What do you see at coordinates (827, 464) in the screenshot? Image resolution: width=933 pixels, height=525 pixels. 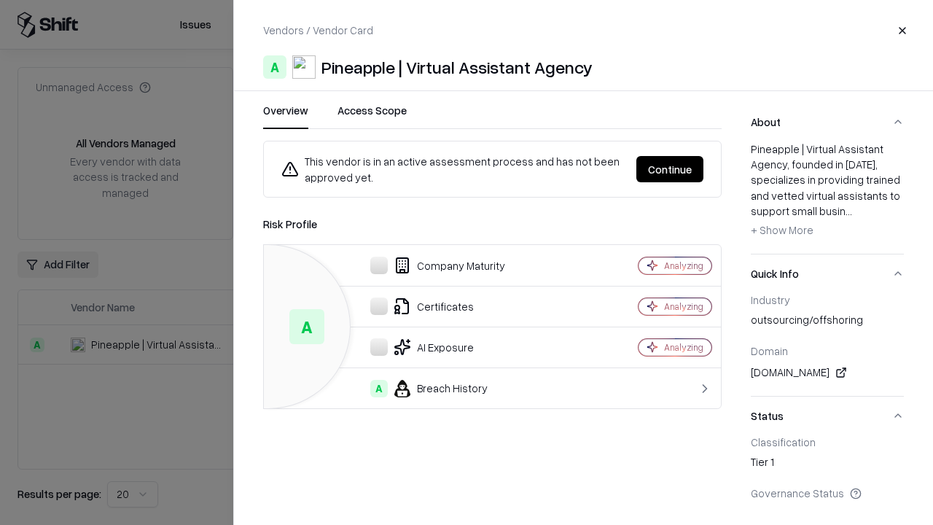 I see `div: Tier 1` at bounding box center [827, 464].